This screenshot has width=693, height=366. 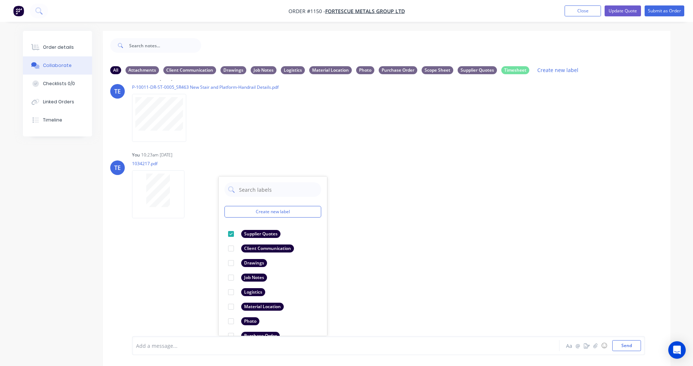 I want to click on button: Collaborate, so click(x=57, y=65).